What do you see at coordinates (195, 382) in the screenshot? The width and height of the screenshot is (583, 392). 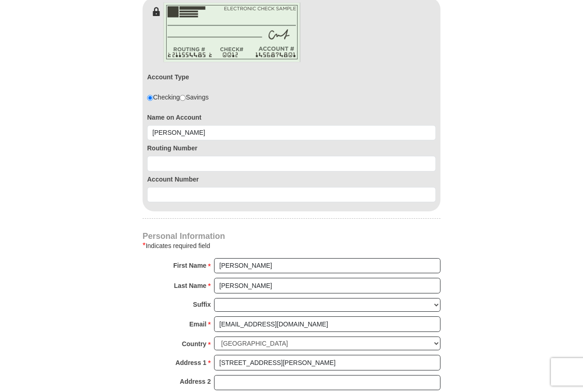 I see `strong: Address 2` at bounding box center [195, 382].